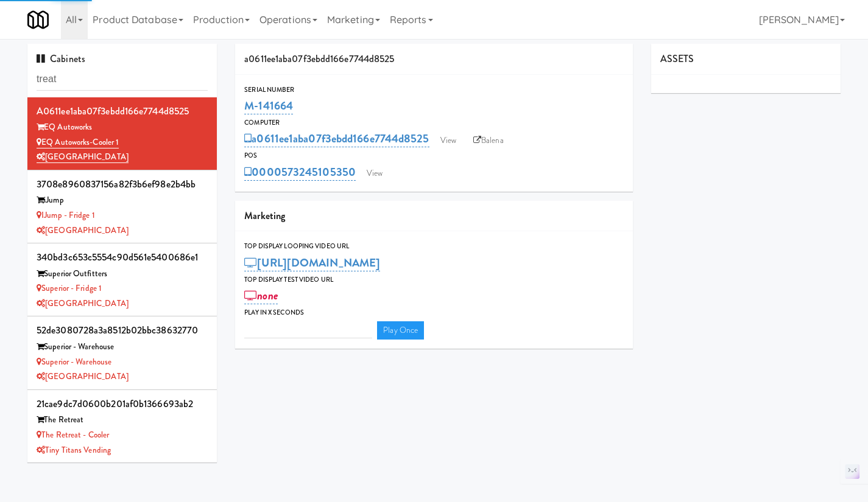 The image size is (868, 502). I want to click on div: The Retreat, so click(122, 420).